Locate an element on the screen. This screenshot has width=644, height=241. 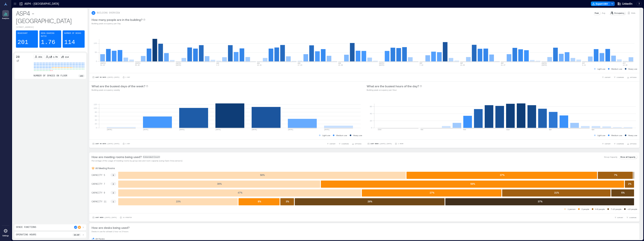
p: 28 is located at coordinates (18, 57).